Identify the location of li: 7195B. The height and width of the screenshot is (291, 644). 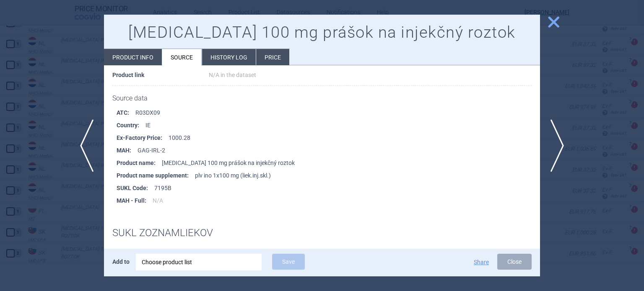
(328, 188).